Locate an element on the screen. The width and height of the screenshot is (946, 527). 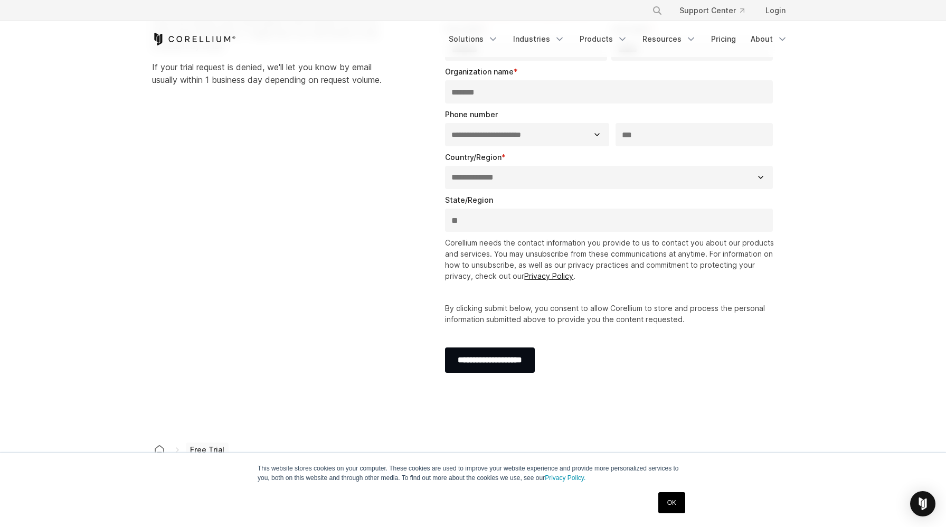
p: Corellium needs the contact information you provide to us to contact you about our products and s... is located at coordinates (610, 259).